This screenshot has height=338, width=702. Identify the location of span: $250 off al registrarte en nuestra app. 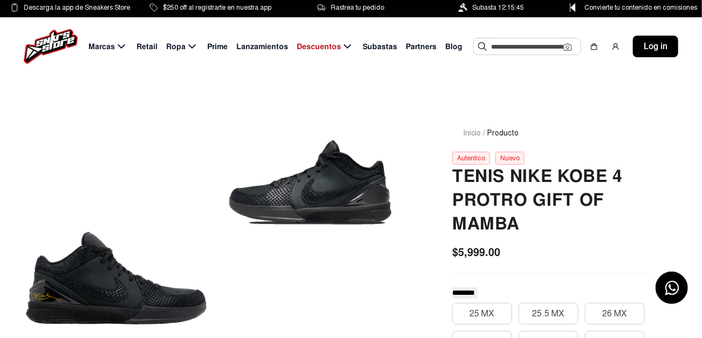
(217, 8).